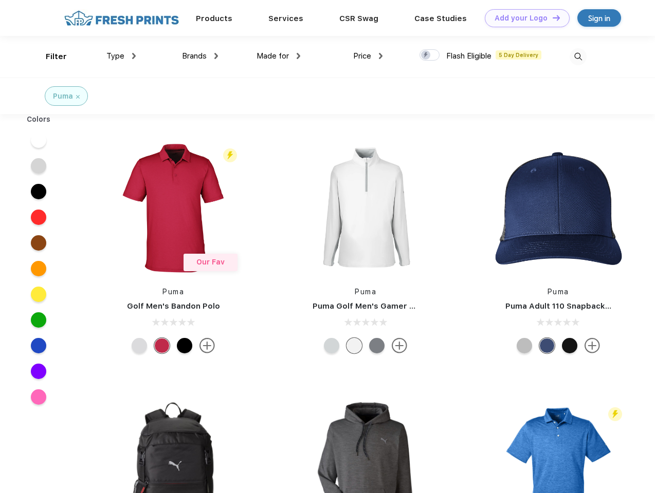 The height and width of the screenshot is (493, 655). Describe the element at coordinates (377, 346) in the screenshot. I see `div: Quiet Shade` at that location.